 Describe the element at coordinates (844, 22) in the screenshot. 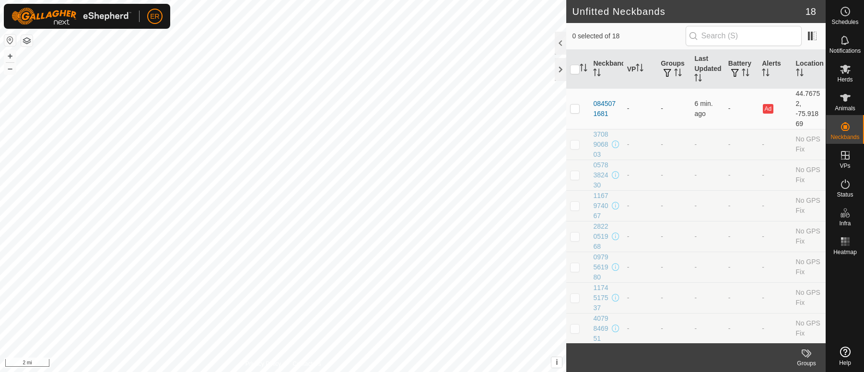

I see `span: Schedules` at that location.